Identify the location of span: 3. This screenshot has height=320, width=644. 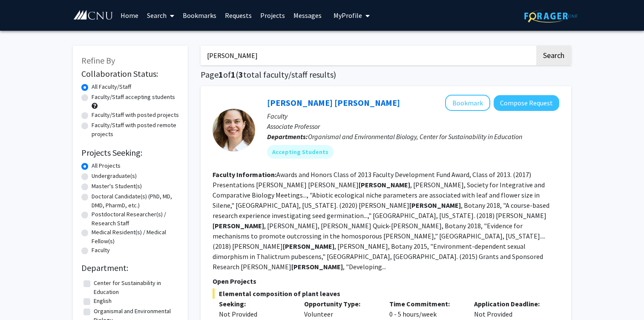
(241, 74).